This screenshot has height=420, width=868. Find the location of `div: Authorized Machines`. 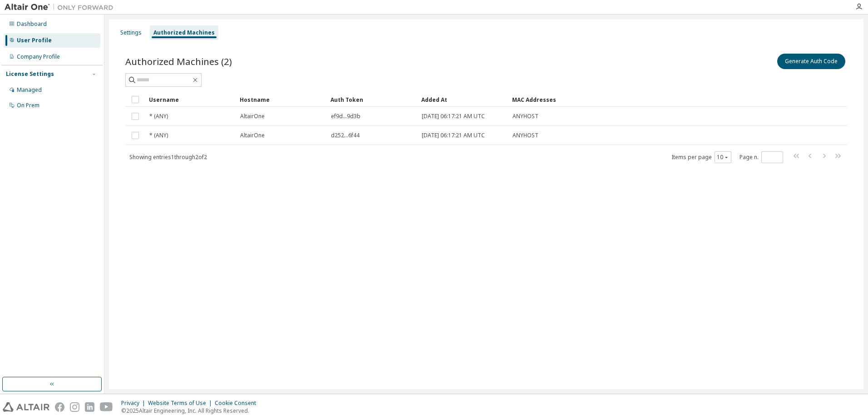

div: Authorized Machines is located at coordinates (184, 32).